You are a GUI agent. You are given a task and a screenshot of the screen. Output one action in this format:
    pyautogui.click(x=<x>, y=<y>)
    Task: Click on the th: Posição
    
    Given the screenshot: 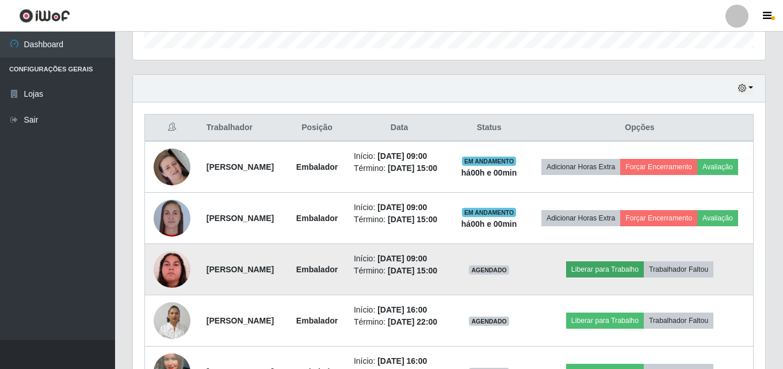 What is the action you would take?
    pyautogui.click(x=317, y=128)
    